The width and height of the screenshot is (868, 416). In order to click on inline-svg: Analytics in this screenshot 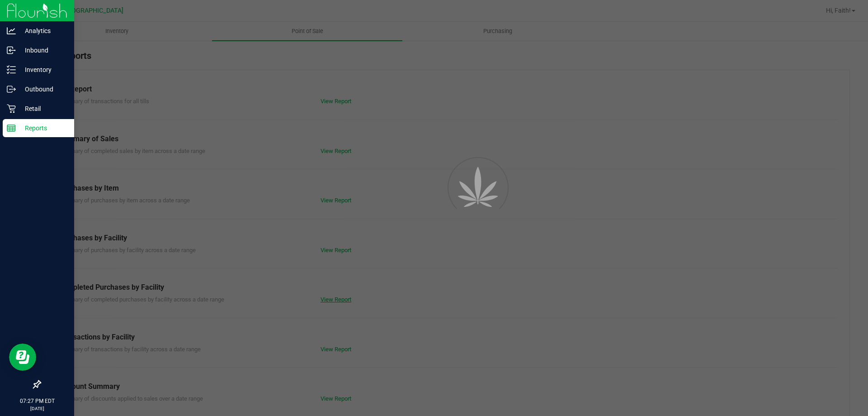, I will do `click(11, 31)`.